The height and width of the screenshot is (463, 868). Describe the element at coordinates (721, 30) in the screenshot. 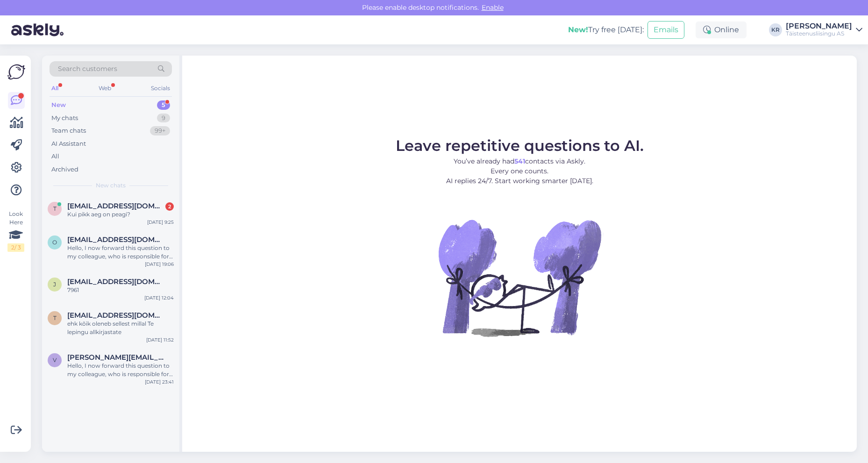

I see `div: Online` at that location.